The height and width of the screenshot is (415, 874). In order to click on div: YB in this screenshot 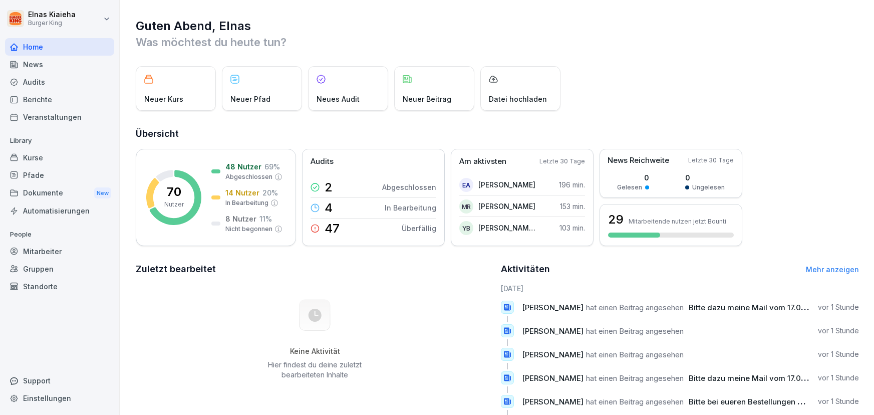, I will do `click(466, 228)`.